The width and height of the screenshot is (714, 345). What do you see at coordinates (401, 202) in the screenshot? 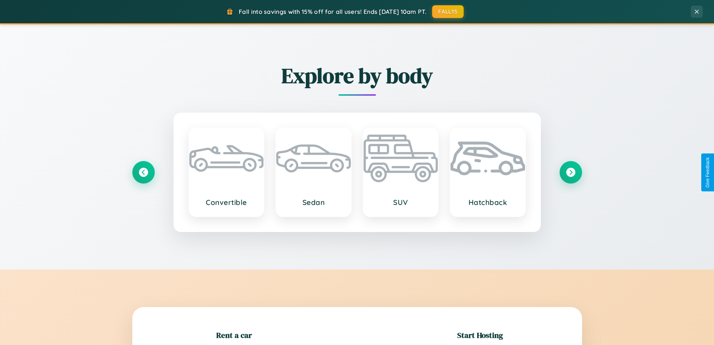
I see `h3: SUV` at bounding box center [401, 202].